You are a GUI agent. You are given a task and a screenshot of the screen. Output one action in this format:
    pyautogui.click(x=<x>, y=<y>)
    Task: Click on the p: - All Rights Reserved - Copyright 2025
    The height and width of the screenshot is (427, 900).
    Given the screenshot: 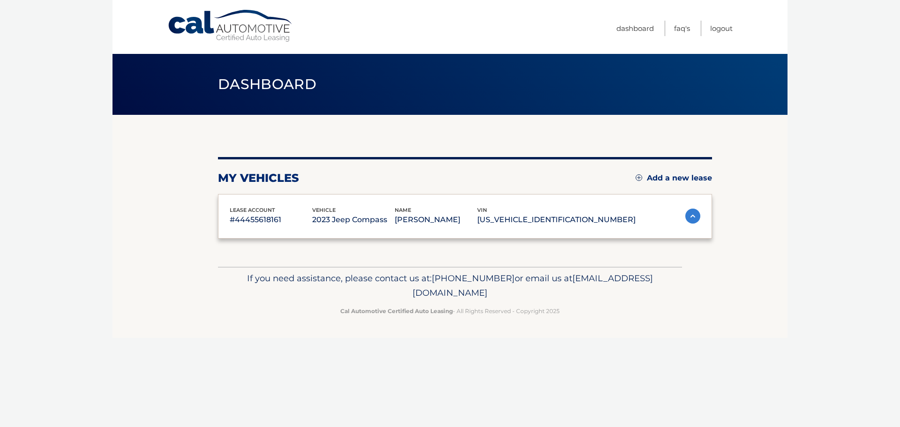 What is the action you would take?
    pyautogui.click(x=450, y=311)
    